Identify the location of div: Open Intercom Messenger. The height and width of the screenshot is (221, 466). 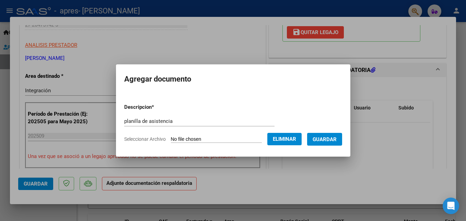
(451, 205).